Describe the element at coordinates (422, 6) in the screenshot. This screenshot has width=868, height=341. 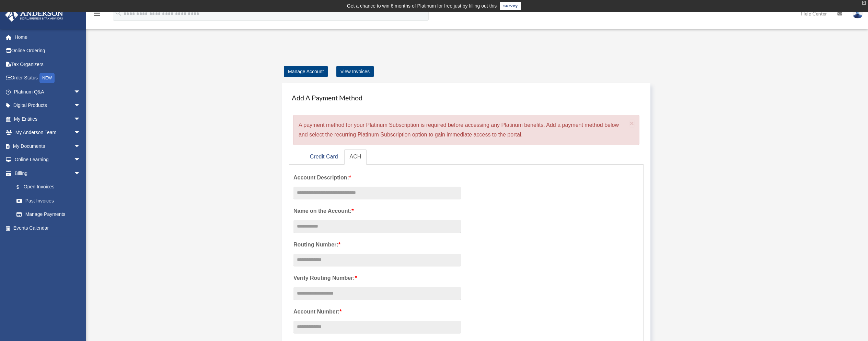
I see `div: Get a chance to win 6 months of Platinum for free just by filling out this` at that location.